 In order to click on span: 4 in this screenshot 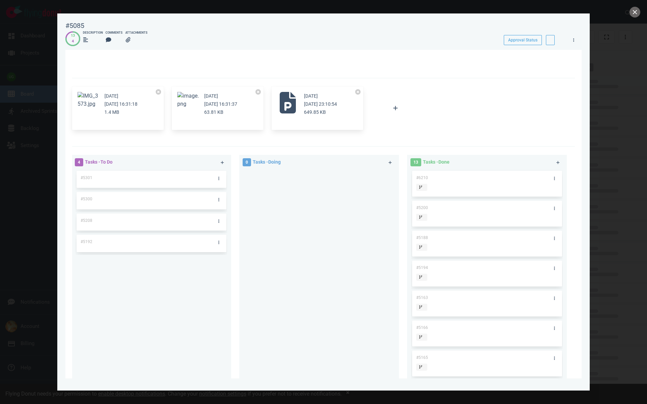, I will do `click(79, 162)`.